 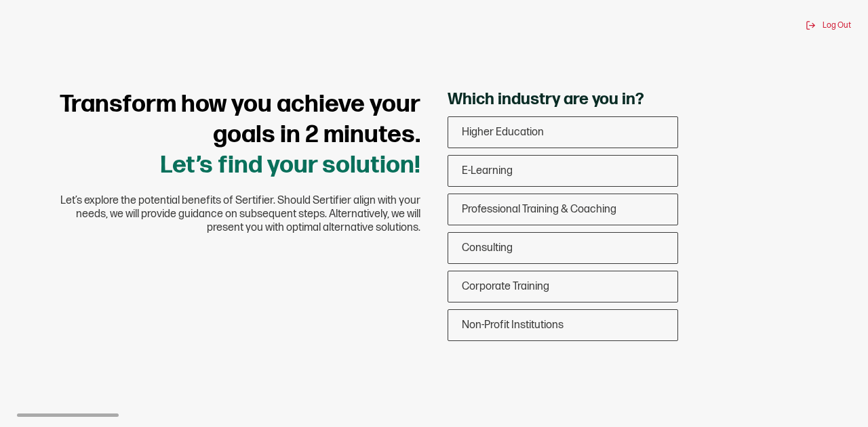 What do you see at coordinates (487, 170) in the screenshot?
I see `span: E-Learning` at bounding box center [487, 170].